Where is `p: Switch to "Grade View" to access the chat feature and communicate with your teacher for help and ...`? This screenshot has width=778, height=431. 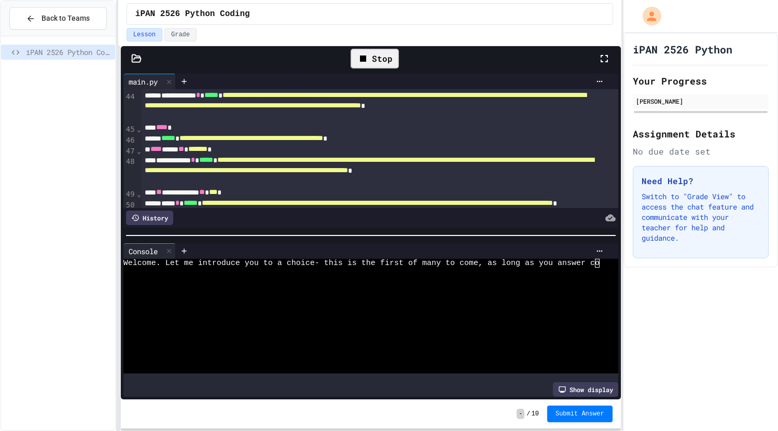 p: Switch to "Grade View" to access the chat feature and communicate with your teacher for help and ... is located at coordinates (701, 217).